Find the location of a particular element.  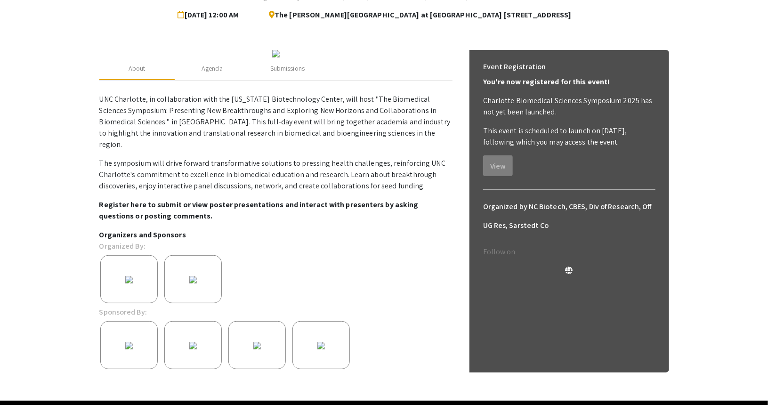

p: Follow on is located at coordinates (570, 252).